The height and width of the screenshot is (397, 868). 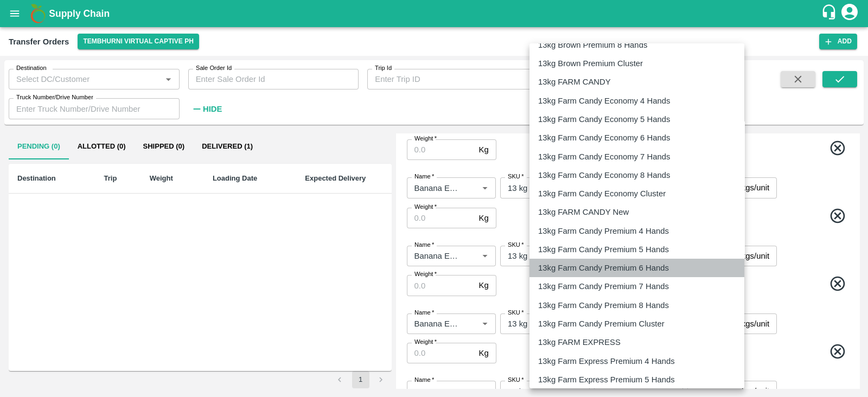 What do you see at coordinates (604, 175) in the screenshot?
I see `p: 13kg Farm Candy Economy 8 Hands` at bounding box center [604, 175].